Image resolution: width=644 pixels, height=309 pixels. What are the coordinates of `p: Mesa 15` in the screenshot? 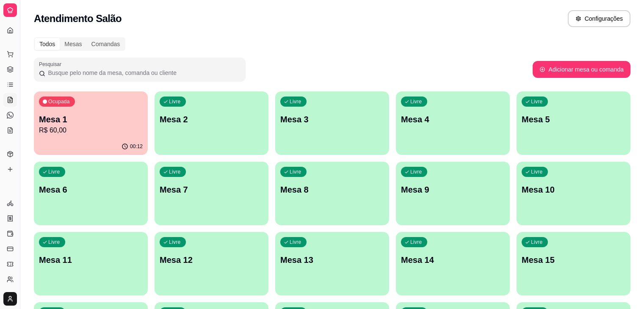 It's located at (573, 260).